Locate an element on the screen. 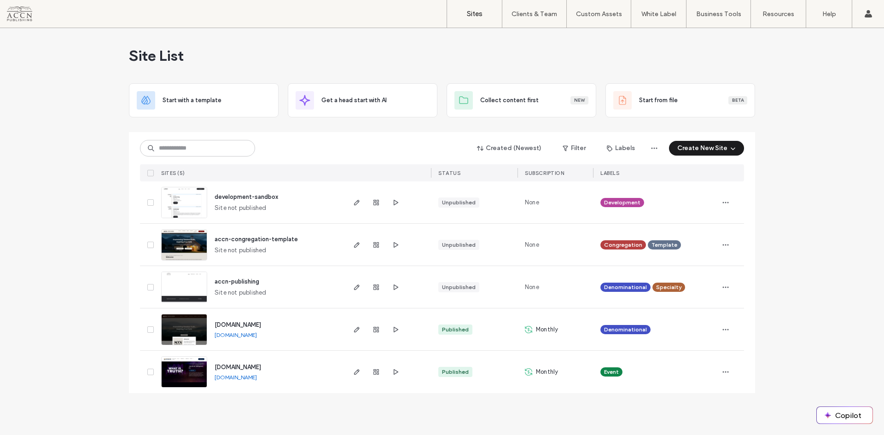  label: Custom Assets is located at coordinates (599, 14).